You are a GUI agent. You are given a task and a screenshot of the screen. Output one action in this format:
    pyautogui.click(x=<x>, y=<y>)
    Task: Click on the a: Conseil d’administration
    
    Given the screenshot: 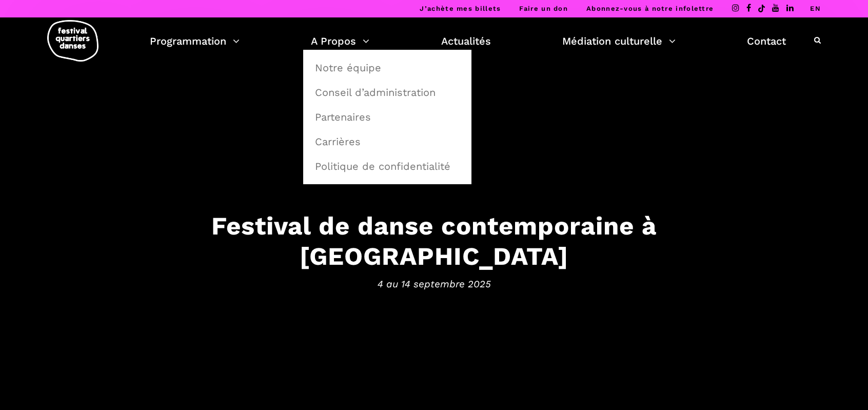 What is the action you would take?
    pyautogui.click(x=388, y=92)
    